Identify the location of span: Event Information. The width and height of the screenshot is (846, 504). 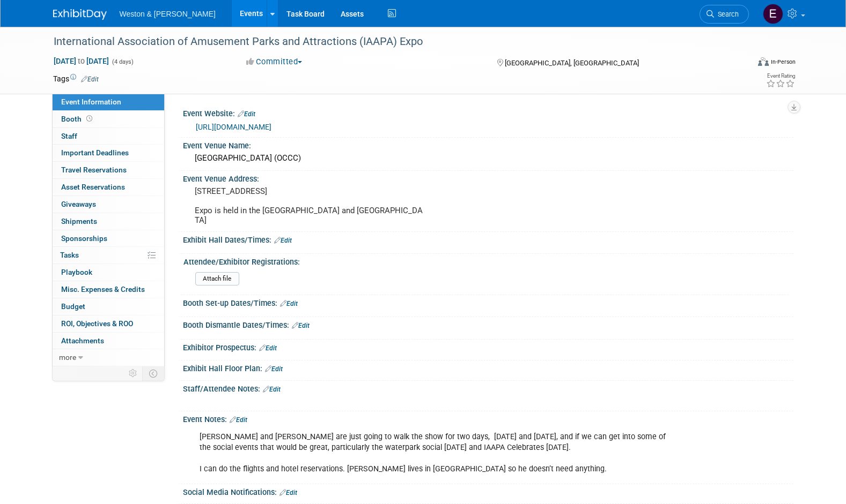
(91, 102).